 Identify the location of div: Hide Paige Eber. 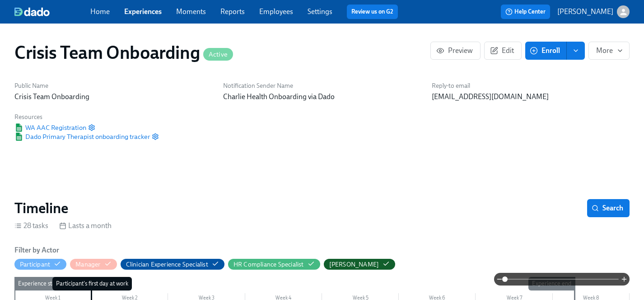
(354, 264).